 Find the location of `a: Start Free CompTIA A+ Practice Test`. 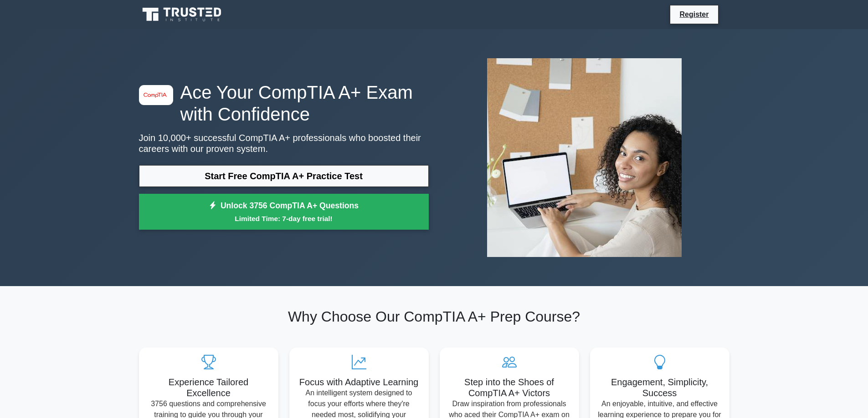

a: Start Free CompTIA A+ Practice Test is located at coordinates (284, 176).